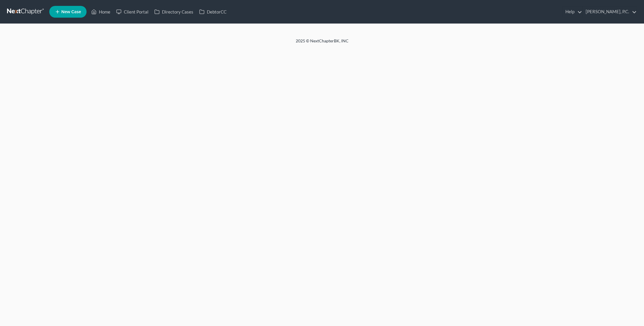 The image size is (644, 326). What do you see at coordinates (573, 12) in the screenshot?
I see `a: Help` at bounding box center [573, 12].